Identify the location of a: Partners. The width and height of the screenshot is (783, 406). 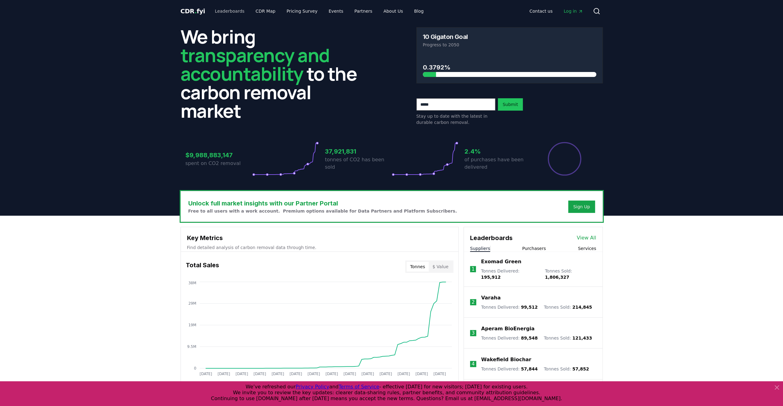
(363, 11).